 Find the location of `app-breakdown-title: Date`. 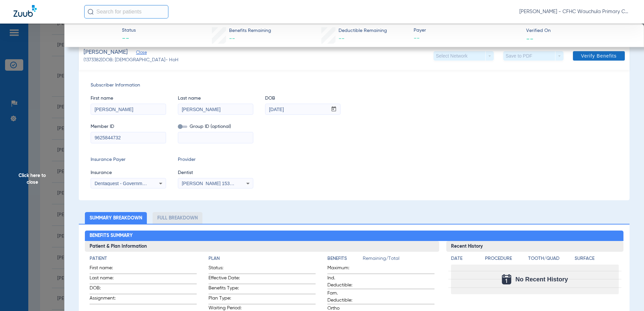

app-breakdown-title: Date is located at coordinates (465, 260).